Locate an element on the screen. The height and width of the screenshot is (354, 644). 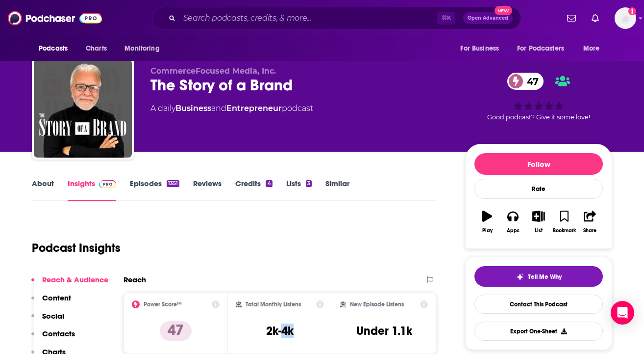
h2: Total Monthly Listens is located at coordinates (273, 304).